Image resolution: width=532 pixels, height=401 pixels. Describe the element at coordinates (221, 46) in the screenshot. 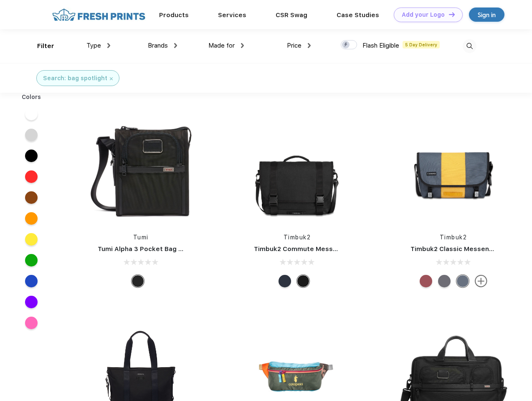

I see `span: Made for` at that location.